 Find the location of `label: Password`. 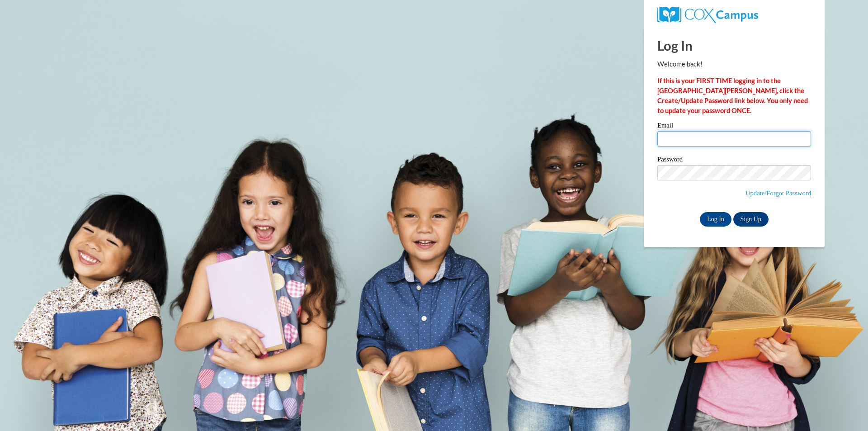

label: Password is located at coordinates (734, 161).